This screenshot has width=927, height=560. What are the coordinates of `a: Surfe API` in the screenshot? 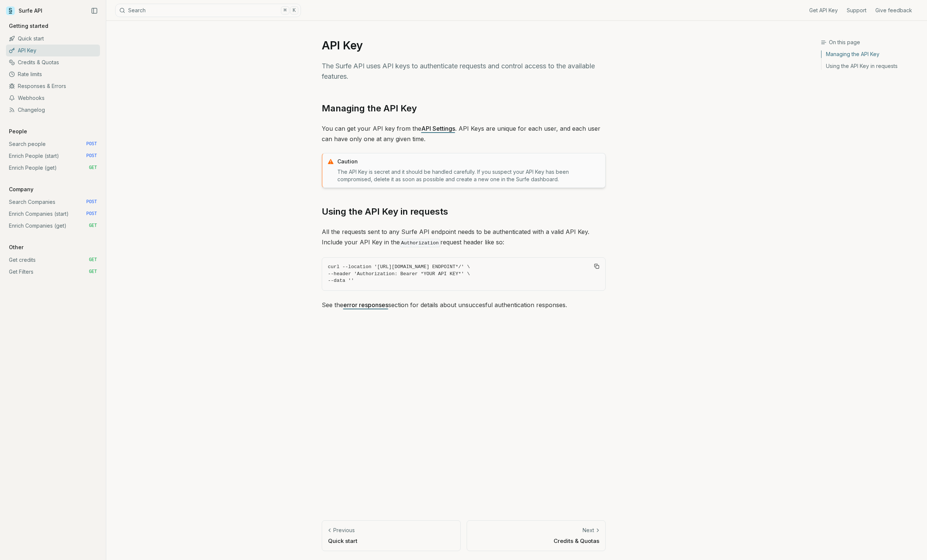 It's located at (24, 11).